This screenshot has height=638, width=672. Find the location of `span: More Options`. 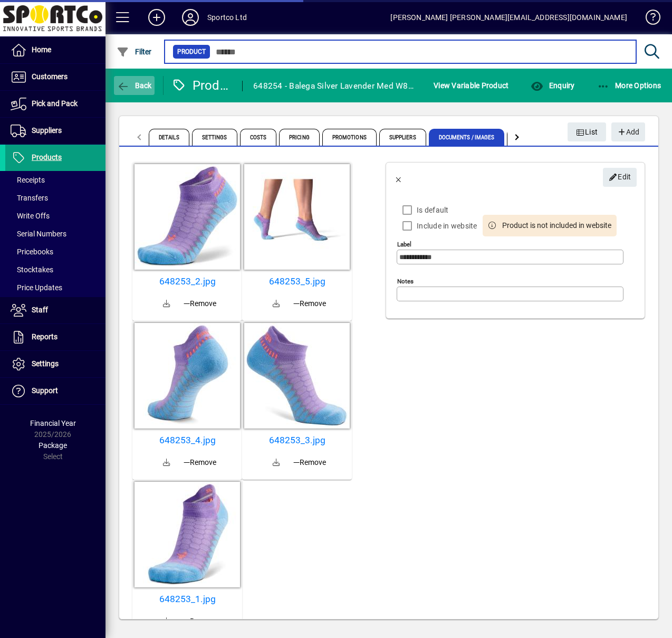

span: More Options is located at coordinates (630, 86).